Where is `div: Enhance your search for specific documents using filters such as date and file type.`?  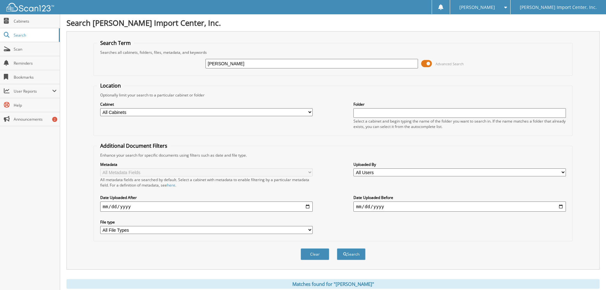 div: Enhance your search for specific documents using filters such as date and file type. is located at coordinates (333, 155).